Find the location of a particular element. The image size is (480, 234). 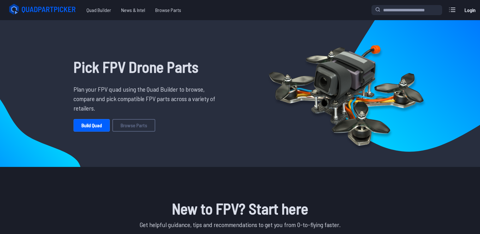

a: Build Quad is located at coordinates (91, 125).